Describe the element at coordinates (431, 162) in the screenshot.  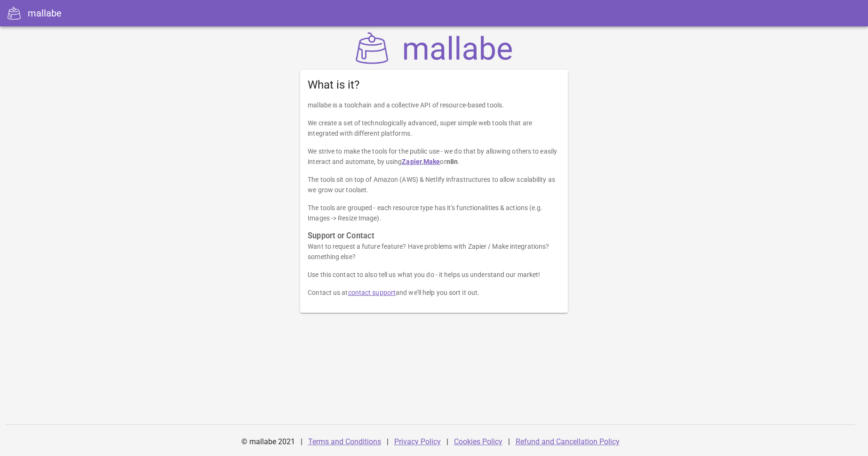
I see `a: Make` at that location.